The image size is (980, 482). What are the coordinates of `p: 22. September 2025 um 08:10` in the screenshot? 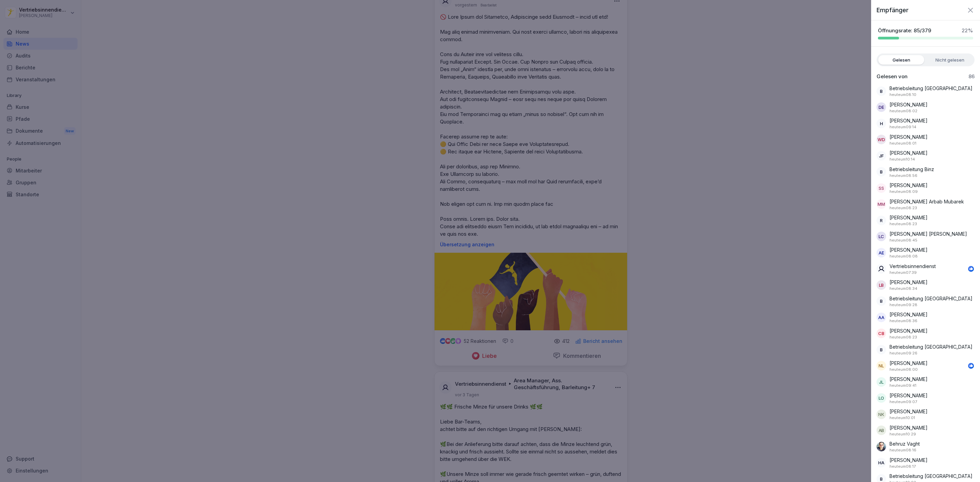 It's located at (903, 95).